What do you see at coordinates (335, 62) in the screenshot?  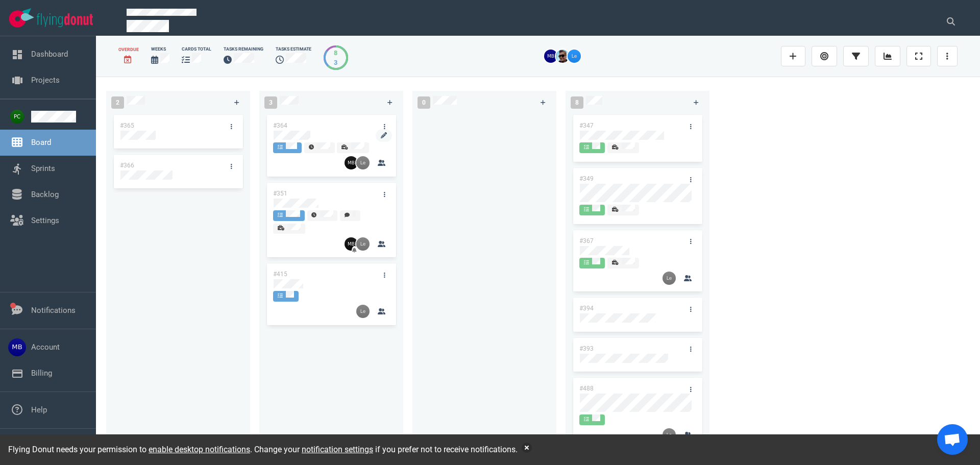 I see `div: 3` at bounding box center [335, 62].